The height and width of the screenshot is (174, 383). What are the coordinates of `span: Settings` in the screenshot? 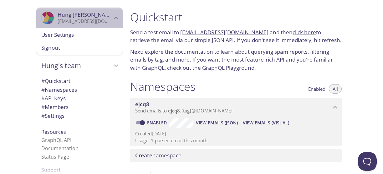 It's located at (53, 115).